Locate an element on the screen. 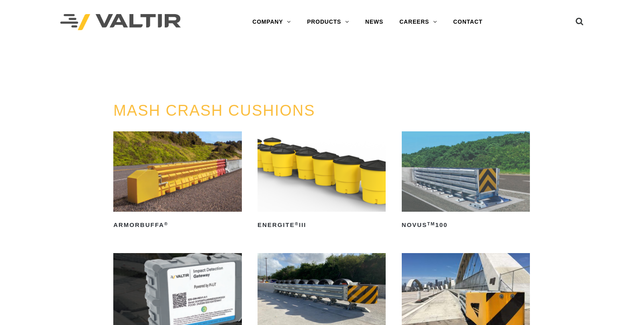  a: ENERGITE®III is located at coordinates (322, 181).